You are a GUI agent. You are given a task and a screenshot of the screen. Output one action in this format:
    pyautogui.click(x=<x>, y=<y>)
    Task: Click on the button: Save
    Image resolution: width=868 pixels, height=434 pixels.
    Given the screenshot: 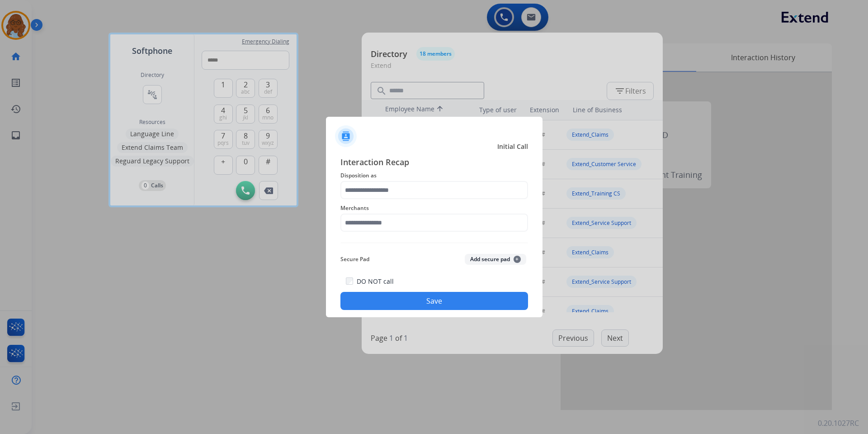 What is the action you would take?
    pyautogui.click(x=434, y=301)
    